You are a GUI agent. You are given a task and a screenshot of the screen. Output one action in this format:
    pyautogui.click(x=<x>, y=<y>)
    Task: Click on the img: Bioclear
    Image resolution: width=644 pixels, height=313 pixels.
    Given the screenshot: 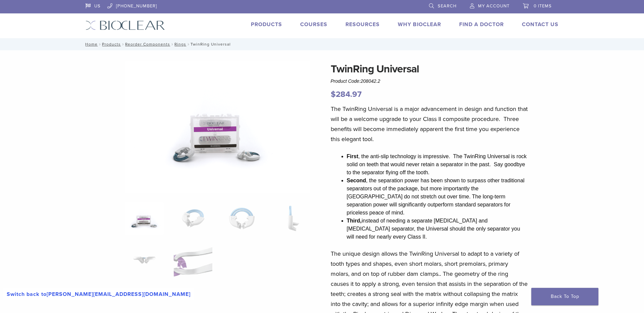 What is the action you would take?
    pyautogui.click(x=125, y=25)
    